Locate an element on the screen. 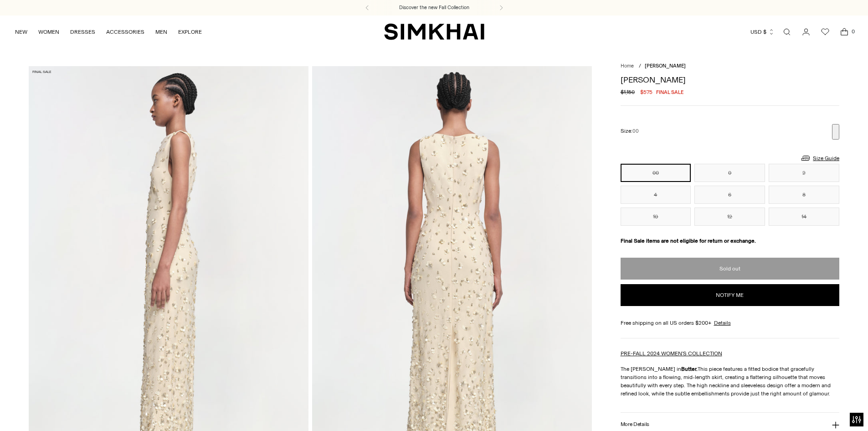 The width and height of the screenshot is (868, 431). a: Open search modal is located at coordinates (787, 32).